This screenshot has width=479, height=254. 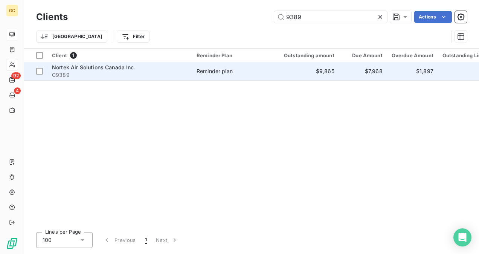 I want to click on td: $9,865, so click(x=305, y=71).